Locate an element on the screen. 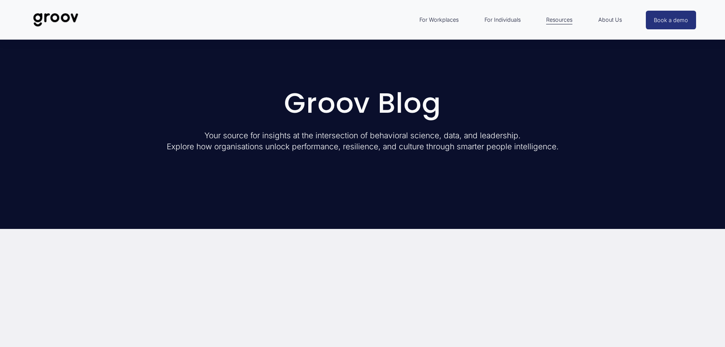 The image size is (725, 347). a: Book a demo is located at coordinates (671, 20).